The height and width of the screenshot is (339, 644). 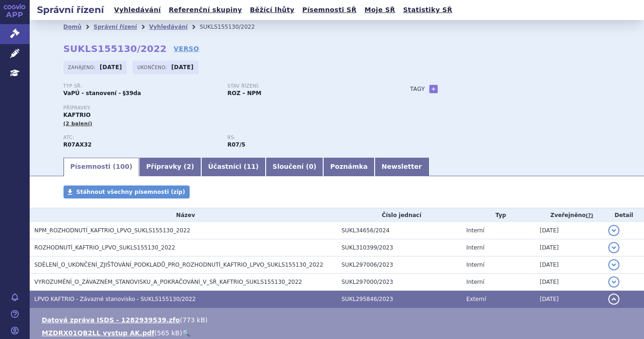 I want to click on p: Typ SŘ:, so click(x=141, y=86).